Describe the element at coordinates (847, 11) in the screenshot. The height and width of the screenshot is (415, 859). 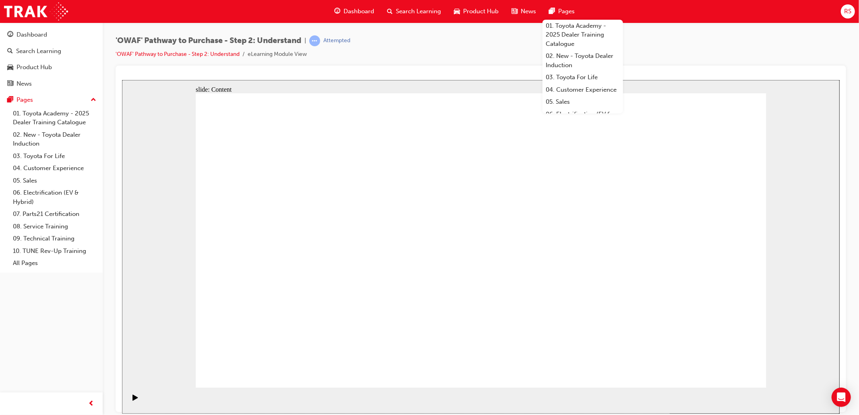
I see `button: RS` at that location.